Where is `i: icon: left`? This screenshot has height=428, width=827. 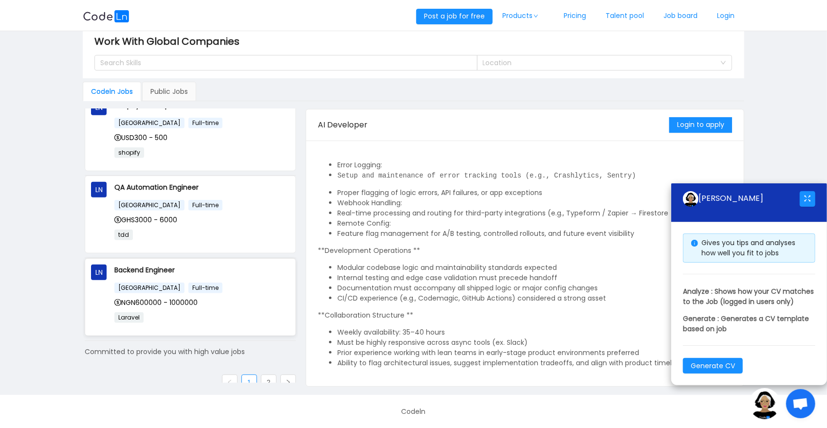 i: icon: left is located at coordinates (230, 383).